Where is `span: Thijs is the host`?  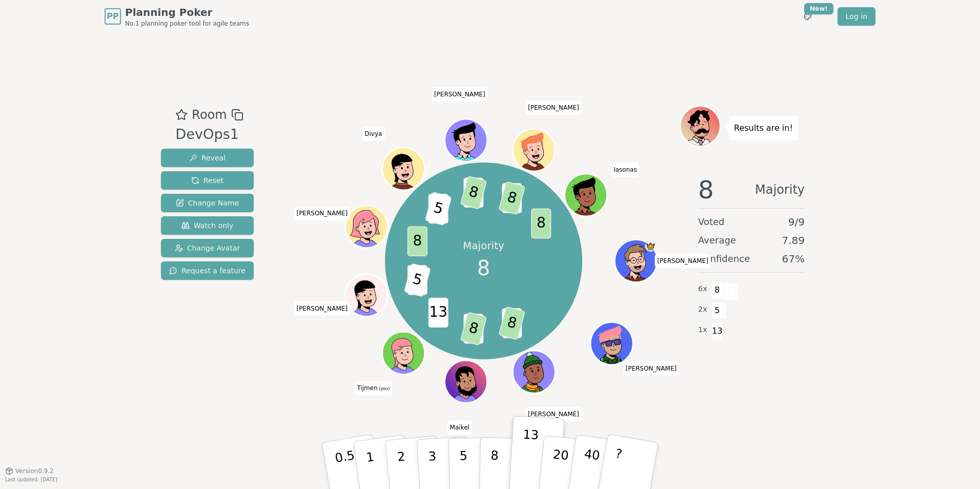
span: Thijs is the host is located at coordinates (650, 246).